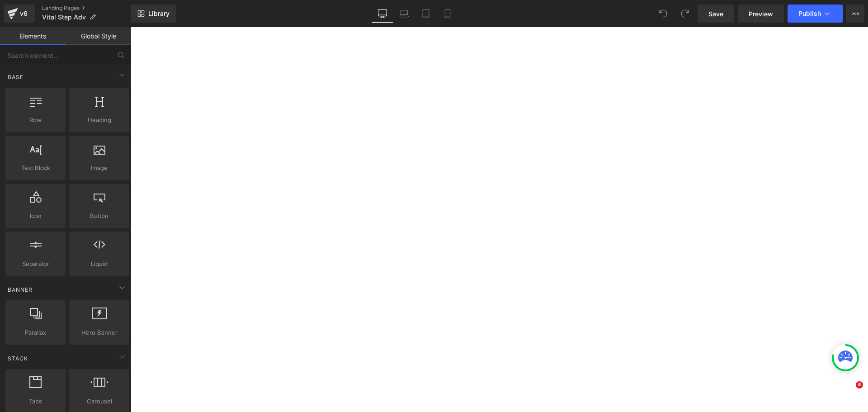  What do you see at coordinates (426, 14) in the screenshot?
I see `a: Tablet` at bounding box center [426, 14].